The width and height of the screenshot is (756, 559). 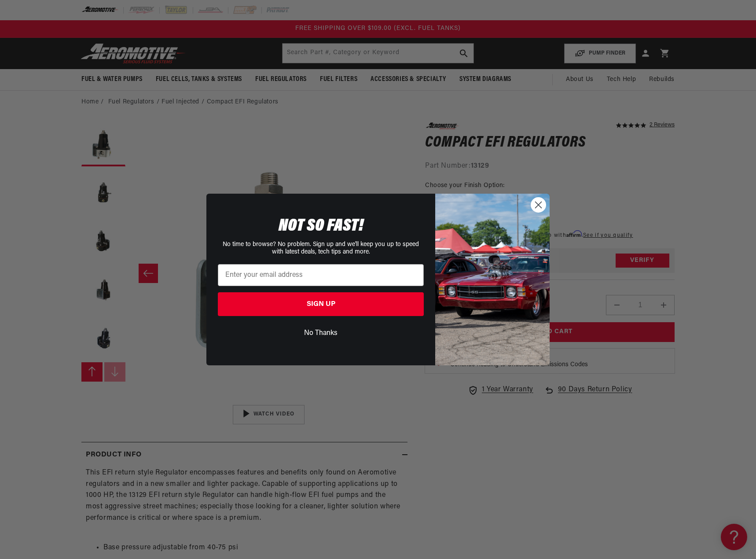 I want to click on button: Close dialog, so click(x=539, y=204).